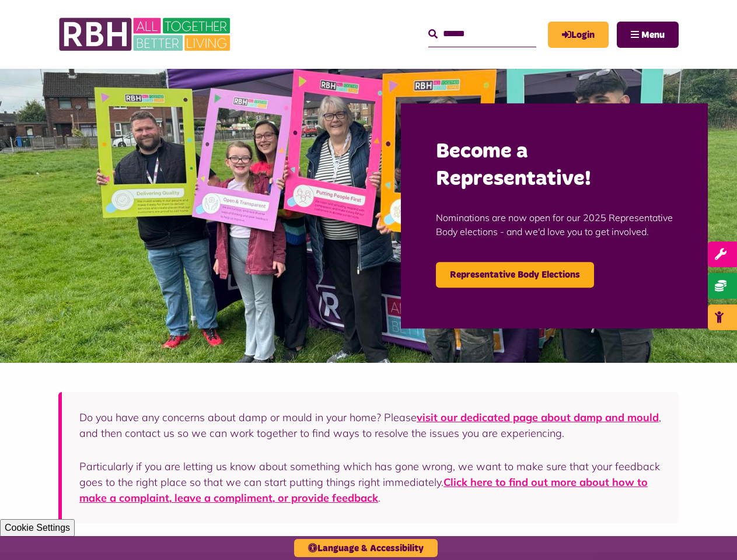  Describe the element at coordinates (578, 35) in the screenshot. I see `a: MyRBH` at that location.